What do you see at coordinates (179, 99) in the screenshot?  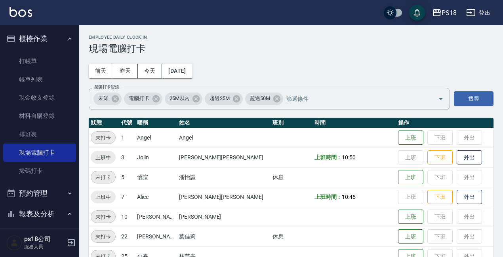 I see `span: 25M以內` at bounding box center [179, 99].